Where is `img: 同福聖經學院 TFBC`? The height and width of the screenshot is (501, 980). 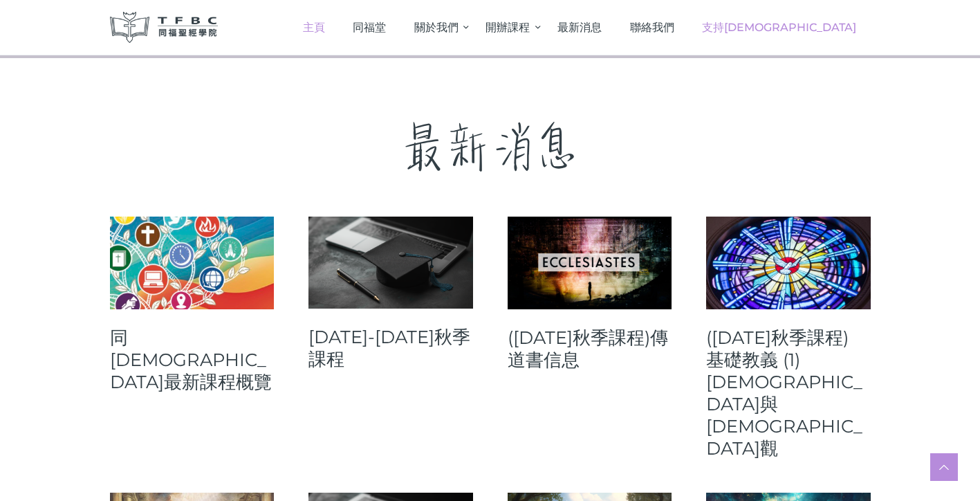 img: 同福聖經學院 TFBC is located at coordinates (164, 27).